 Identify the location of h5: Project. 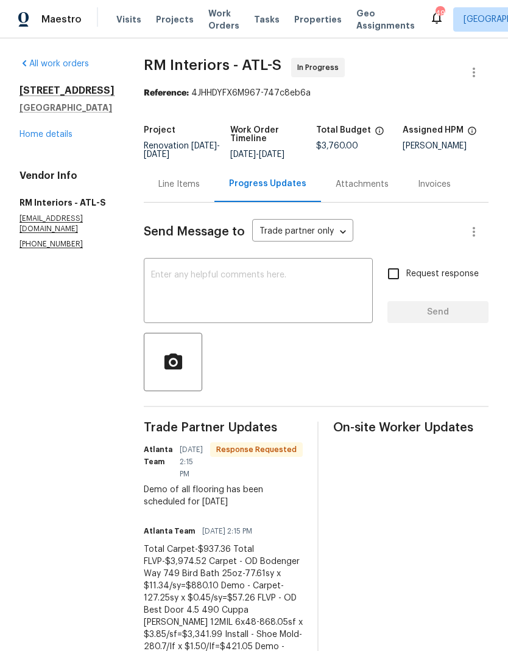
(159, 130).